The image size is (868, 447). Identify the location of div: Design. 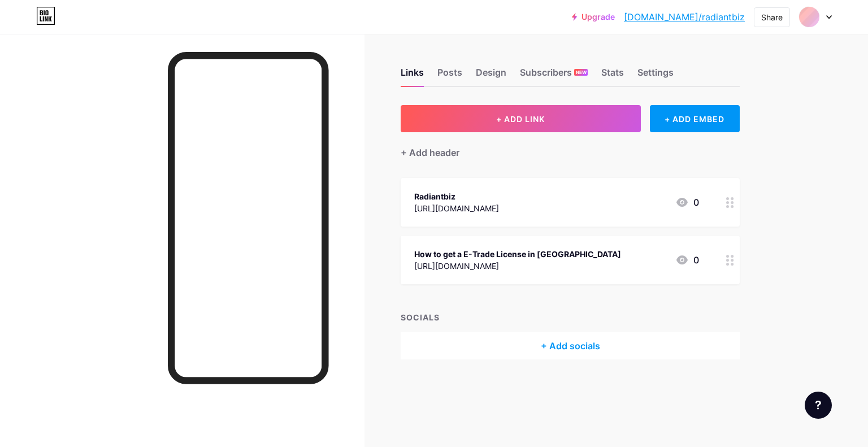
(491, 76).